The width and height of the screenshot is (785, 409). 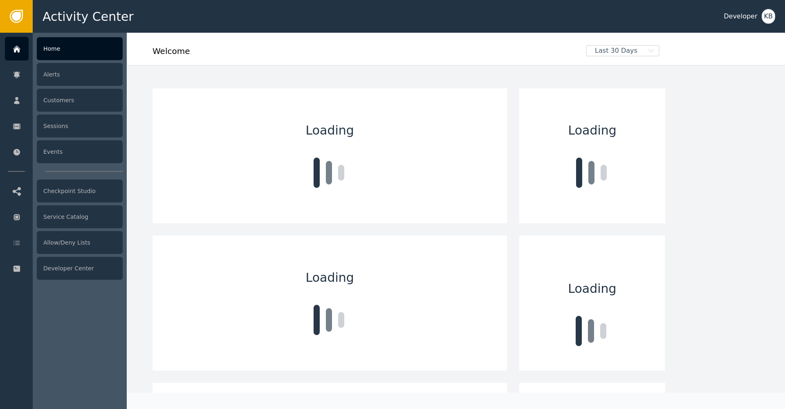 I want to click on a: Allow/Deny Lists, so click(x=64, y=242).